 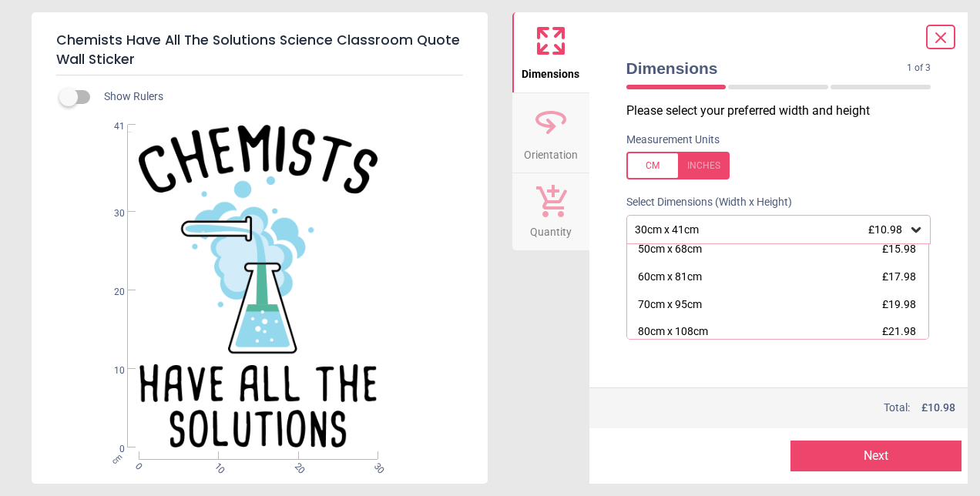 I want to click on label: Select Dimensions (Width x Height), so click(x=703, y=202).